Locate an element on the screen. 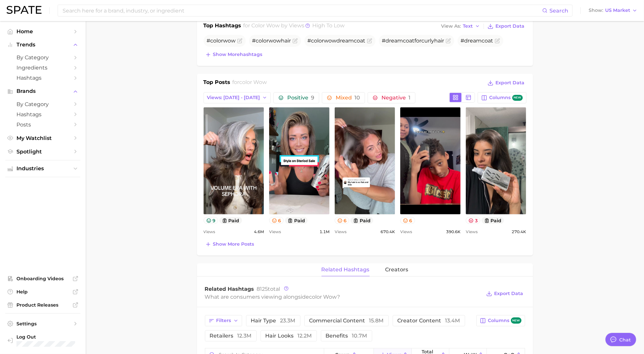 The image size is (644, 354). span: creator content is located at coordinates (429, 321).